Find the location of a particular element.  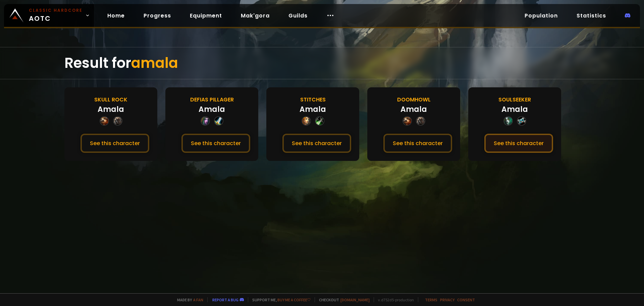

a: Mak'gora is located at coordinates (255, 15).